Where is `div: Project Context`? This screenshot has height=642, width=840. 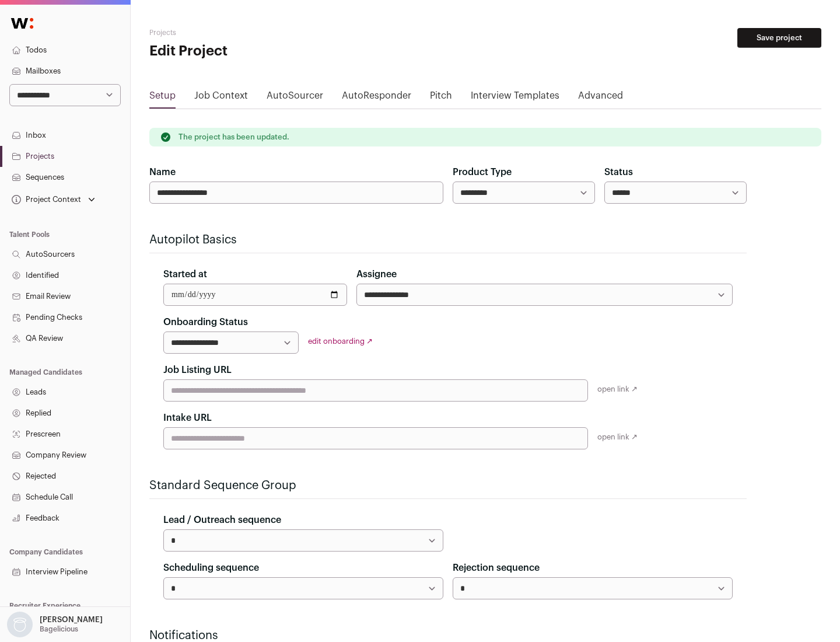
div: Project Context is located at coordinates (45, 199).